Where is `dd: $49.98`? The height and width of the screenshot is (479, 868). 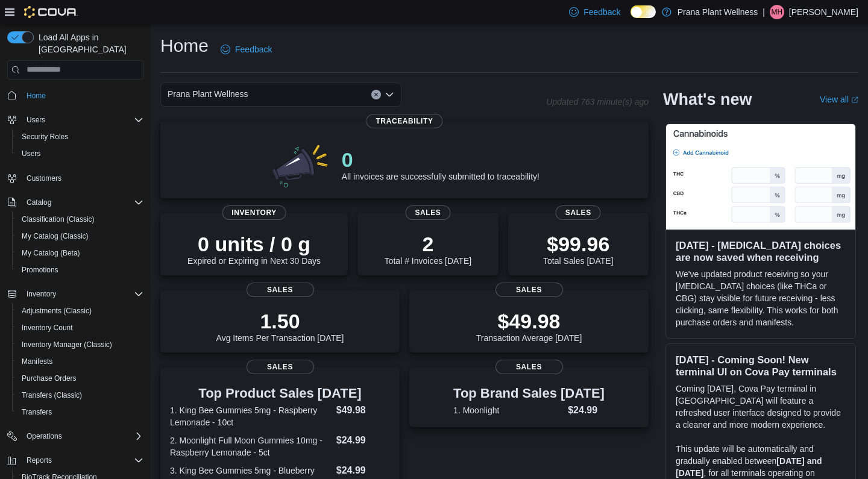
dd: $49.98 is located at coordinates (363, 411).